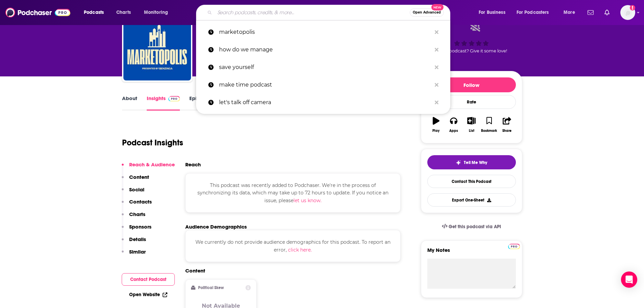 The height and width of the screenshot is (308, 644). I want to click on button: Play, so click(436, 125).